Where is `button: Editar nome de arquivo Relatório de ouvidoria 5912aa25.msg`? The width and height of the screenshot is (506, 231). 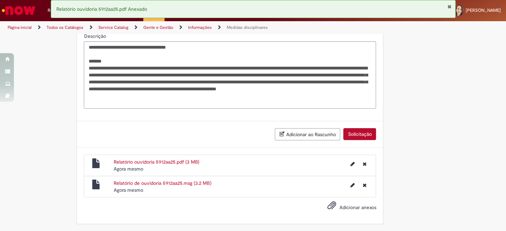
button: Editar nome de arquivo Relatório de ouvidoria 5912aa25.msg is located at coordinates (352, 185).